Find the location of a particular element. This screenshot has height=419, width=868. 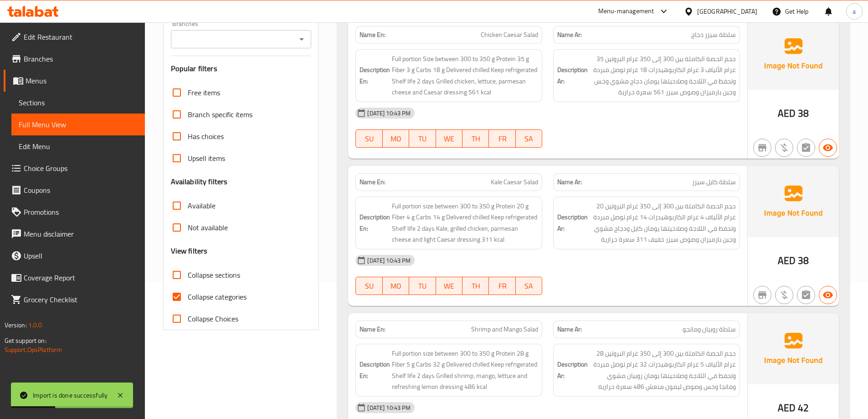

span: Chicken Caesar Salad is located at coordinates (509, 35).